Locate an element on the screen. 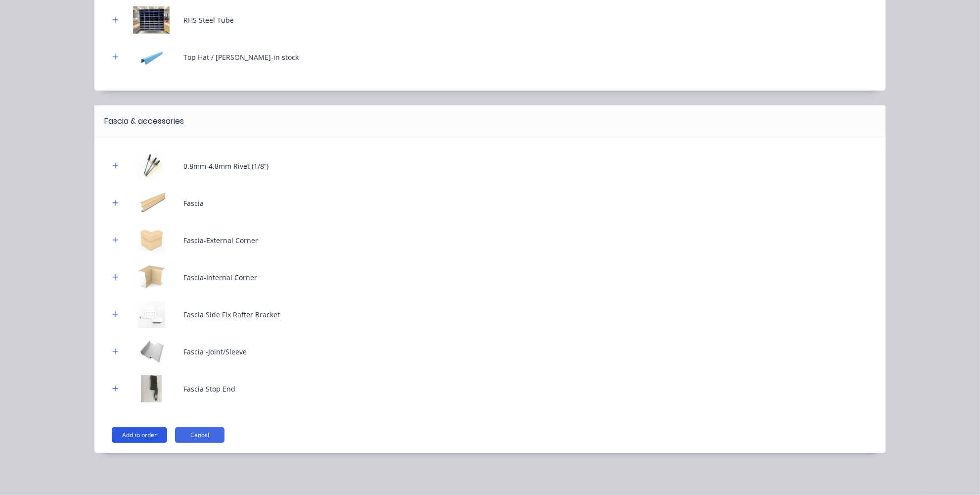 The width and height of the screenshot is (980, 495). img: Fascia-Internal Corner is located at coordinates (151, 277).